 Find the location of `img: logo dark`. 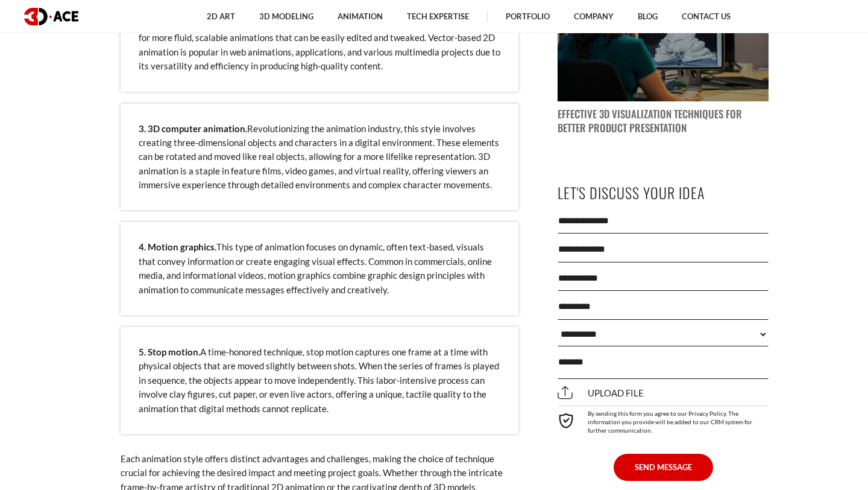

img: logo dark is located at coordinates (52, 16).